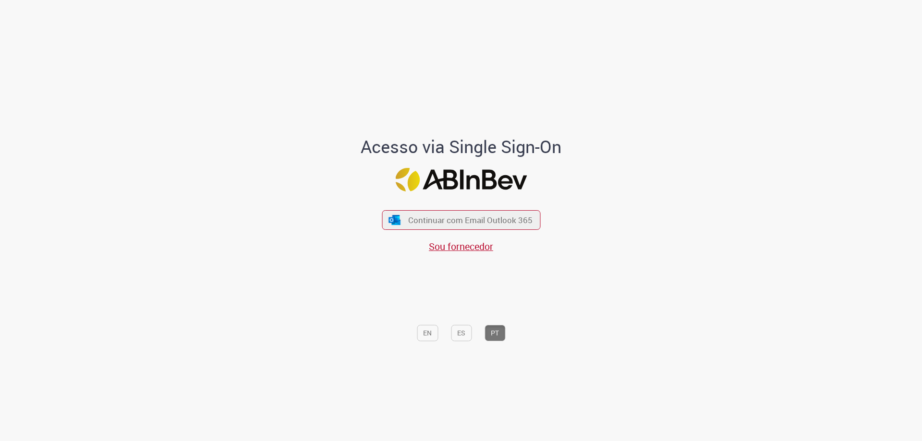  Describe the element at coordinates (461, 246) in the screenshot. I see `span: Sou fornecedor` at that location.